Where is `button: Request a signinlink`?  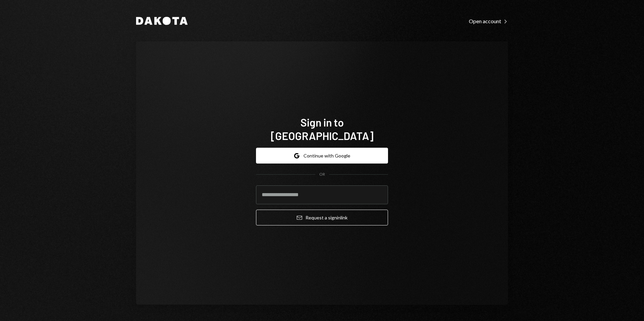
button: Request a signinlink is located at coordinates (322, 217).